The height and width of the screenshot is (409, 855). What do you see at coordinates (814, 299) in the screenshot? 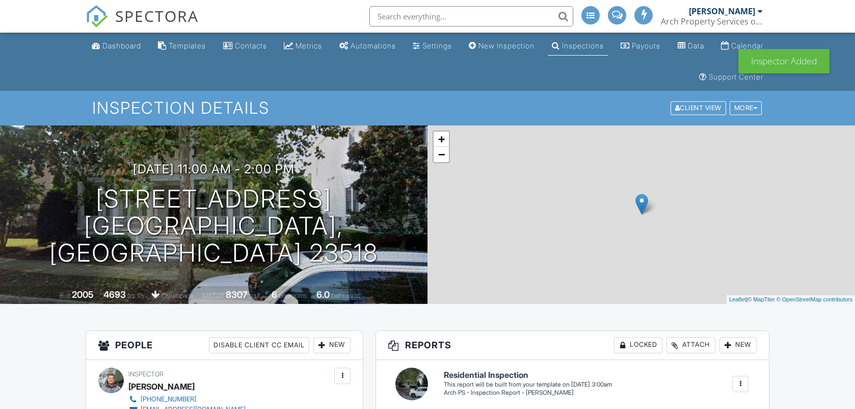
I see `a: © OpenStreetMap contributors` at bounding box center [814, 299].